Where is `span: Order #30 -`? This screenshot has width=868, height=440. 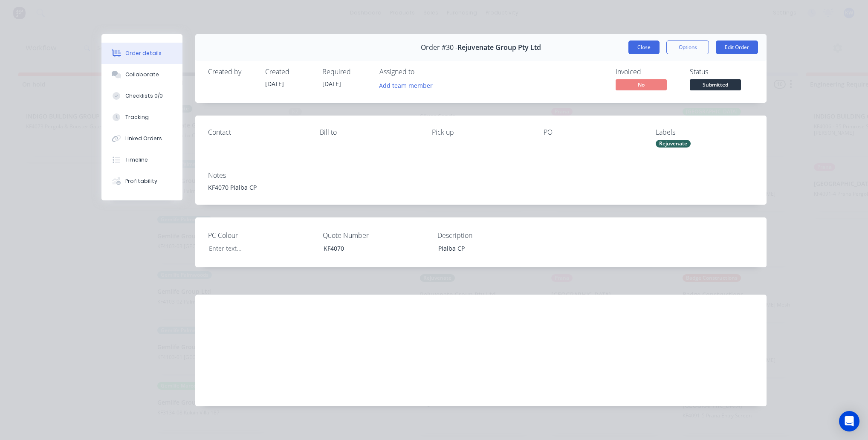
span: Order #30 - is located at coordinates (439, 48).